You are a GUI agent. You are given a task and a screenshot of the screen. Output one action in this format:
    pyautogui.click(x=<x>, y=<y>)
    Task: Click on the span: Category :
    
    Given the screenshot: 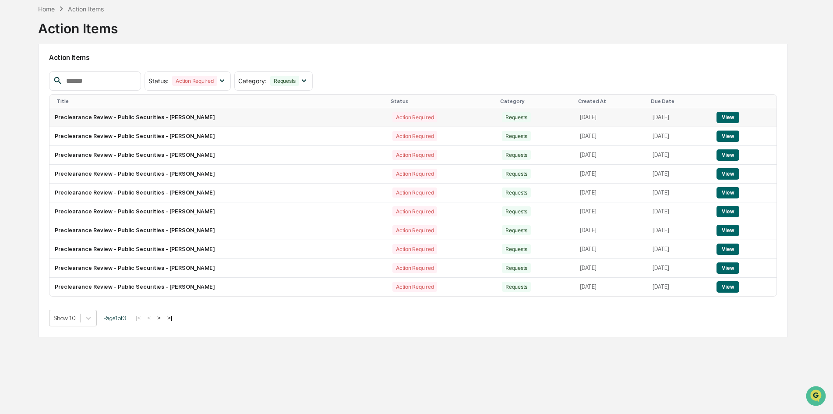 What is the action you would take?
    pyautogui.click(x=252, y=81)
    